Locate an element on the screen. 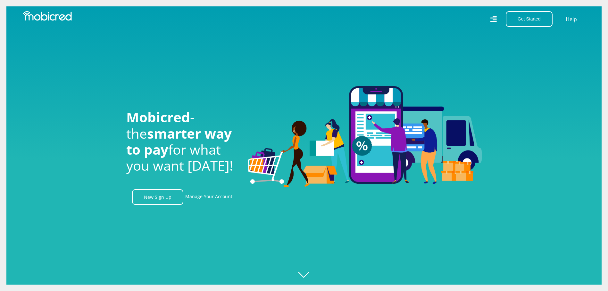 This screenshot has width=608, height=291. img: Mobicred is located at coordinates (47, 16).